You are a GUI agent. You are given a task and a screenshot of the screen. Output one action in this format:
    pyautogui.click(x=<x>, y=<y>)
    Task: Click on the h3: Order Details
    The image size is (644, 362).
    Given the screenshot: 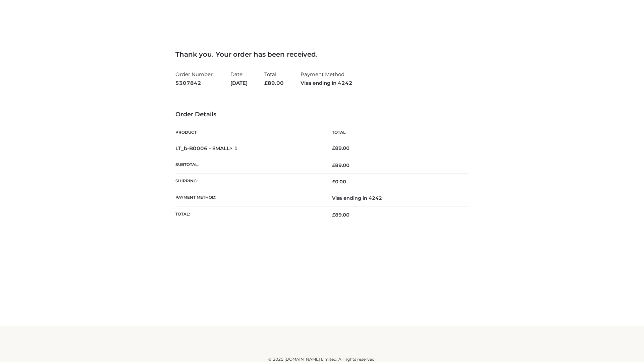 What is the action you would take?
    pyautogui.click(x=322, y=115)
    